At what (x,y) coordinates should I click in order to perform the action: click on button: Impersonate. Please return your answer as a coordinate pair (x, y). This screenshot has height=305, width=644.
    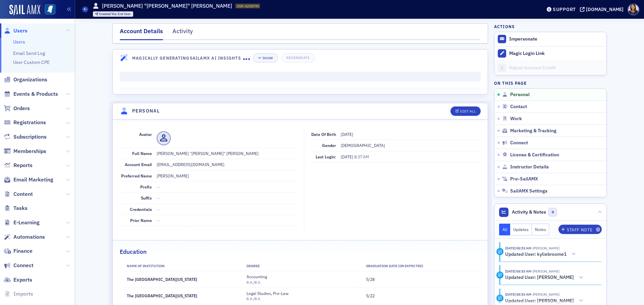
    Looking at the image, I should click on (523, 39).